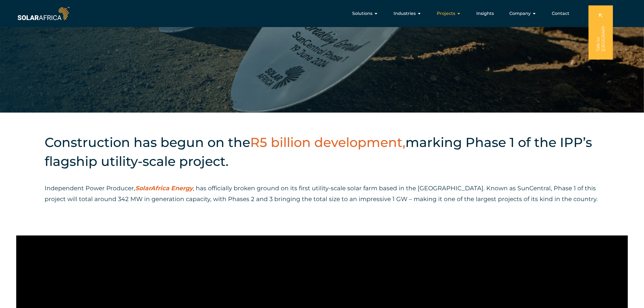 The height and width of the screenshot is (308, 644). What do you see at coordinates (560, 14) in the screenshot?
I see `a: Contact` at bounding box center [560, 14].